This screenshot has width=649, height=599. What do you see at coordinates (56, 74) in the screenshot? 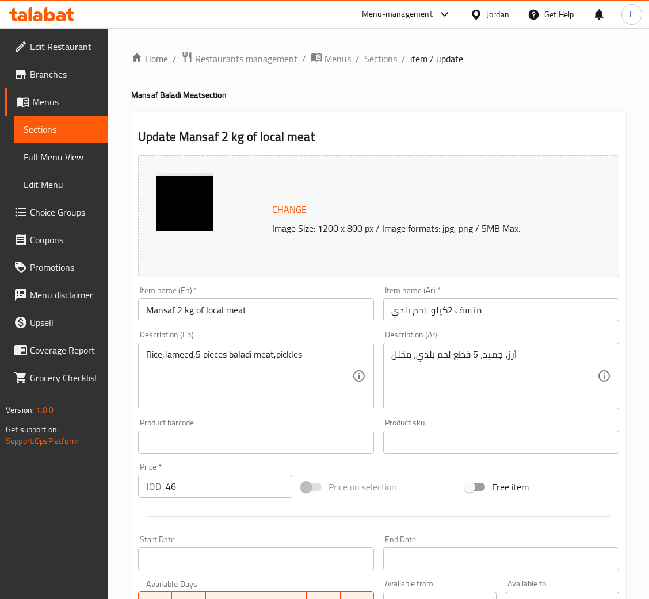
I see `a: Branches` at bounding box center [56, 74].